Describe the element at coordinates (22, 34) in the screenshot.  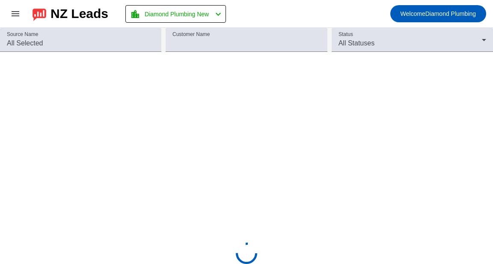
I see `mat-label: Source Name` at that location.